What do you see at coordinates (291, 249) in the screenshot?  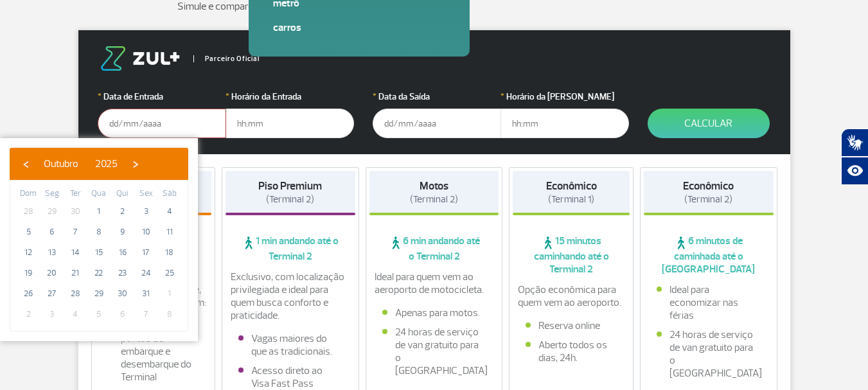 I see `span: 1 min andando até o Terminal 2` at bounding box center [291, 249].